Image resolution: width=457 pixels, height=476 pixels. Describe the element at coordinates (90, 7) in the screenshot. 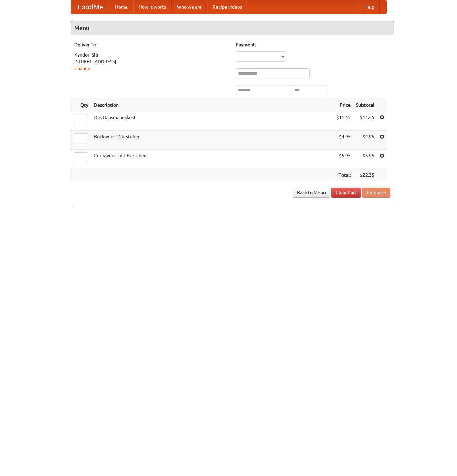

I see `a: FoodMe` at that location.